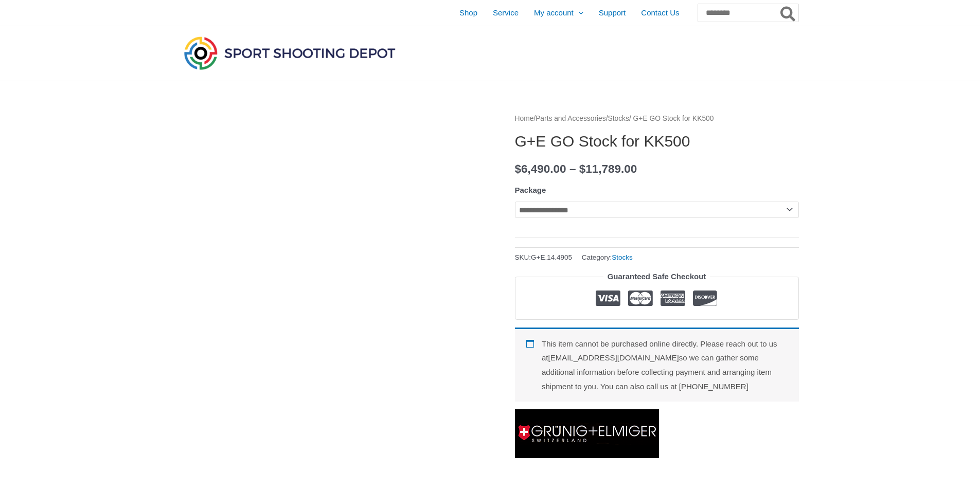  I want to click on a: Grünig and Elmiger, so click(587, 433).